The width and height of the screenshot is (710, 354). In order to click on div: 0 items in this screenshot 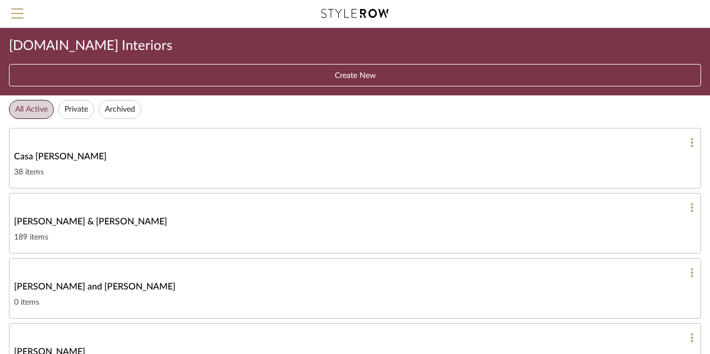, I will do `click(355, 302)`.